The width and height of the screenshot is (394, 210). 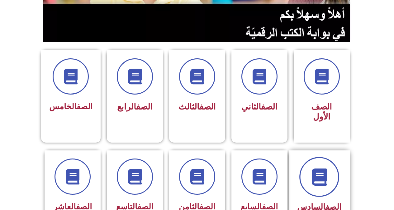 I want to click on span: الصف الأول, so click(x=321, y=111).